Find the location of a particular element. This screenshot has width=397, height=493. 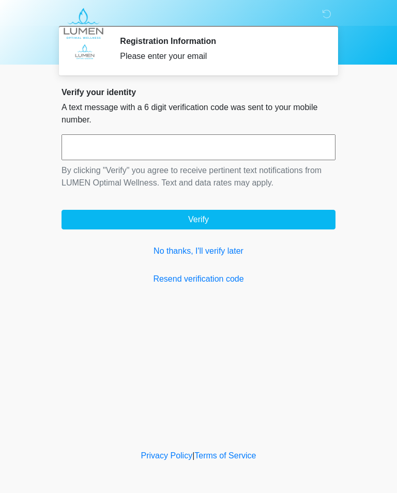

button: Verify is located at coordinates (198, 220).